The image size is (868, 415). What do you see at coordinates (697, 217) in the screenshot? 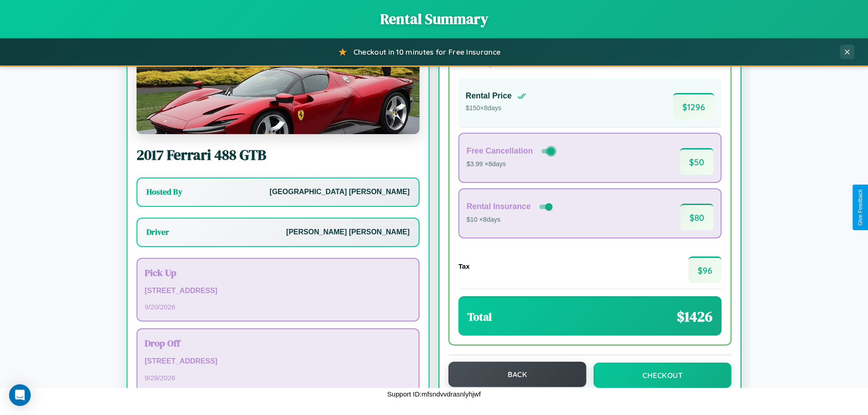
I see `span: $ 80` at bounding box center [697, 217].